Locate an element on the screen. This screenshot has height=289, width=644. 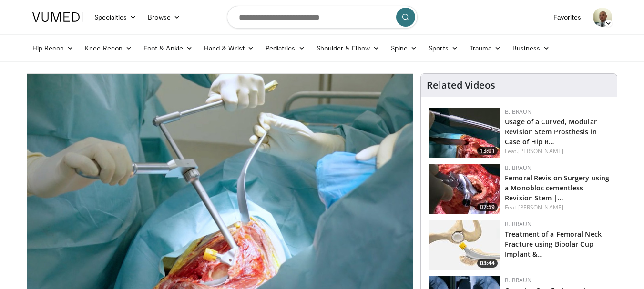
a: Trauma is located at coordinates (485, 48).